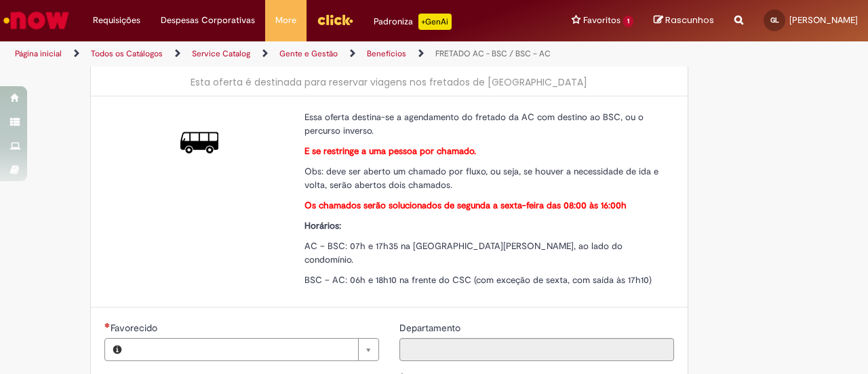  What do you see at coordinates (200, 142) in the screenshot?
I see `img: FRETADO AC - BSC / BSC – AC` at bounding box center [200, 142].